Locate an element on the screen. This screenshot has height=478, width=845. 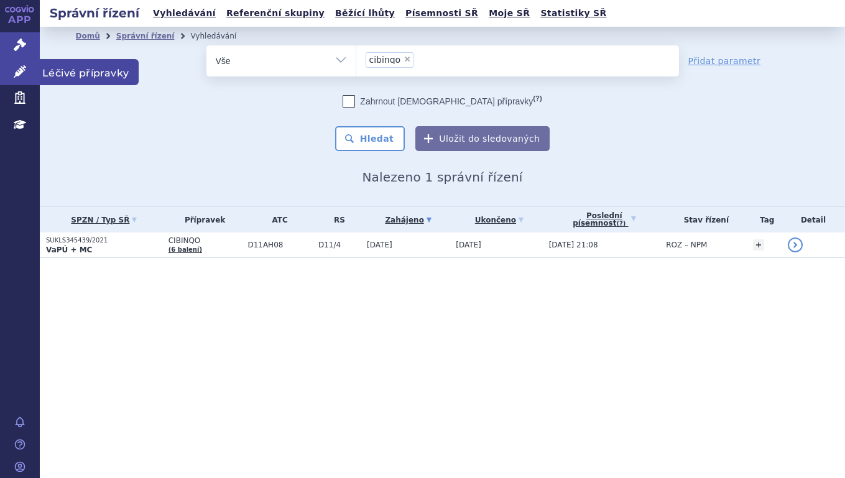
span: cibinqo is located at coordinates (385, 60).